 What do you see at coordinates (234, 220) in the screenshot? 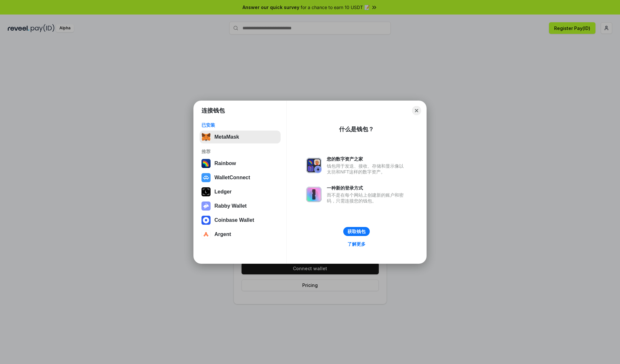
I see `div: Coinbase Wallet` at bounding box center [234, 220].